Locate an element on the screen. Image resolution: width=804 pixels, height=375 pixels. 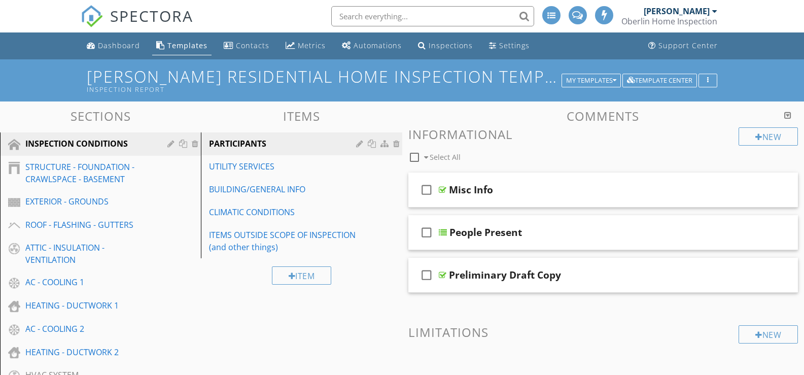
div: Item is located at coordinates (302, 275).